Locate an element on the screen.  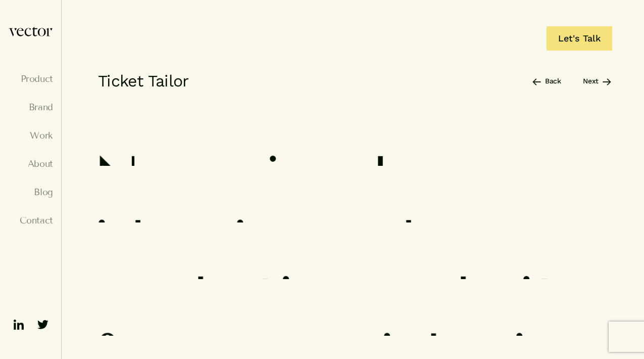
a: Blog is located at coordinates (30, 192).